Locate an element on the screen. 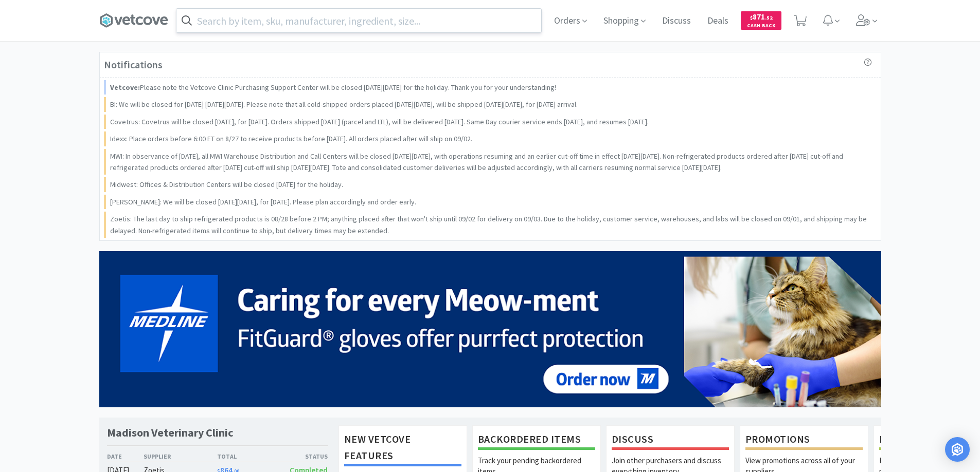 The width and height of the screenshot is (980, 472). a: Discuss is located at coordinates (676, 21).